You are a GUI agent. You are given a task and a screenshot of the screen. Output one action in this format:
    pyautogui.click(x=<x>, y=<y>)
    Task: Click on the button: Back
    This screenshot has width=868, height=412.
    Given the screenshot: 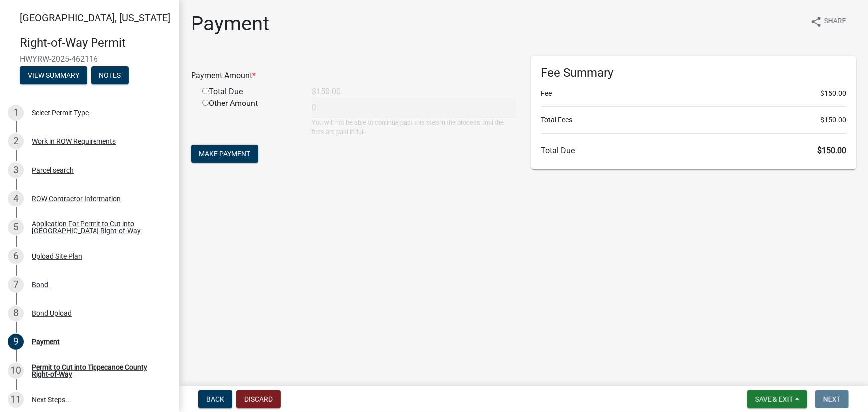 What is the action you would take?
    pyautogui.click(x=215, y=399)
    